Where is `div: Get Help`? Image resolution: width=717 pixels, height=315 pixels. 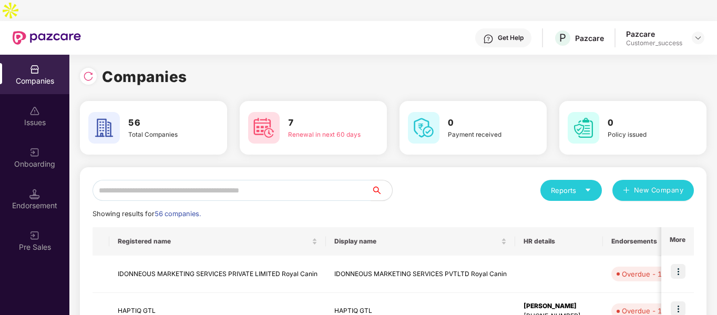
div: Get Help is located at coordinates (510, 38).